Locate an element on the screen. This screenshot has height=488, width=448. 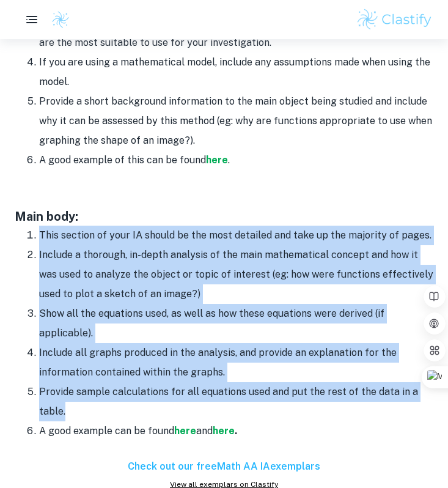
li: If you are using a mathematical model, include any assumptions made when using the model. is located at coordinates (236, 72).